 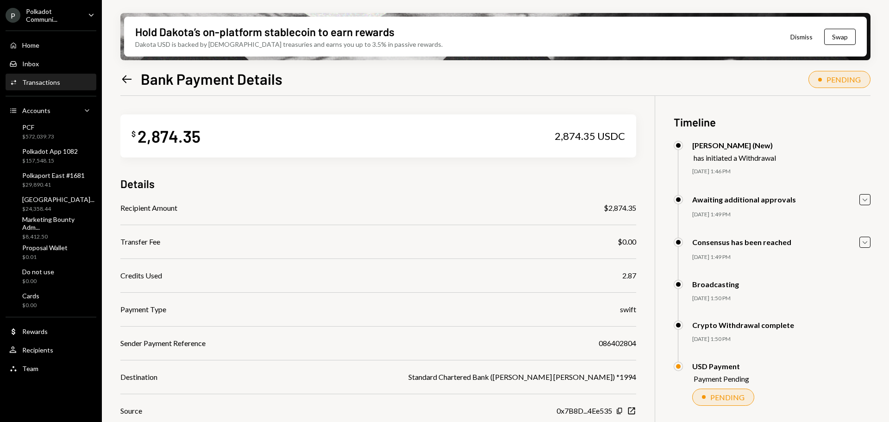 I want to click on div: 2,874.35 USDC, so click(x=590, y=136).